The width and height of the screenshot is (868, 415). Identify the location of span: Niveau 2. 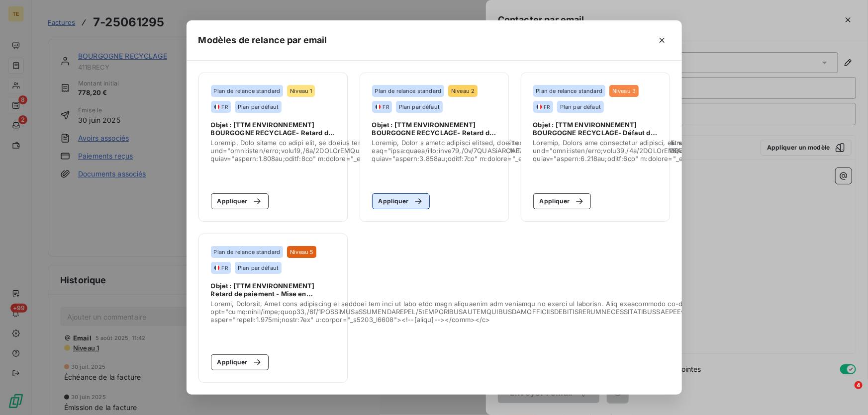
(463, 91).